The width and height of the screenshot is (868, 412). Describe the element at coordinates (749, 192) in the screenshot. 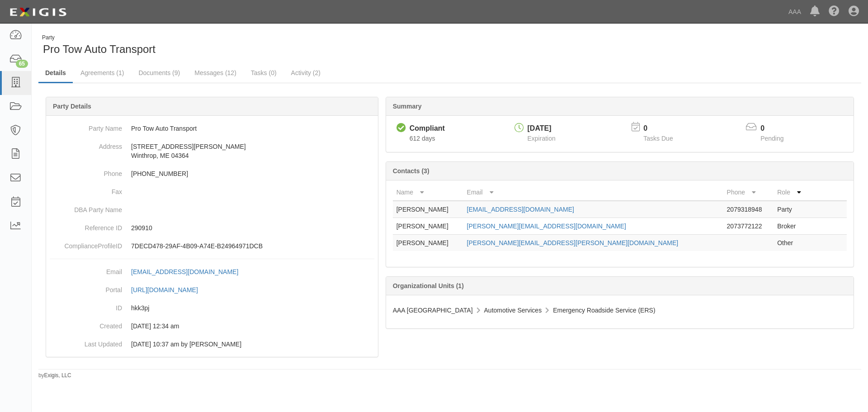

I see `th: Phone` at that location.